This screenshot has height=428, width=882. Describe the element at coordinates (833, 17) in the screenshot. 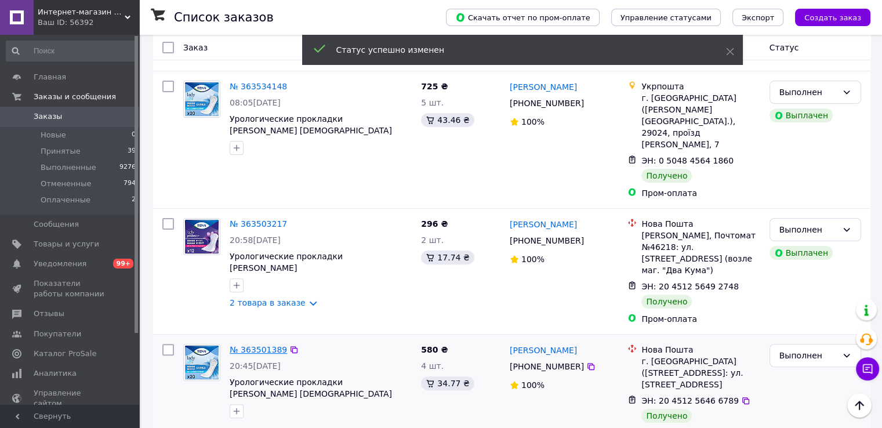

I see `span: Создать заказ` at that location.